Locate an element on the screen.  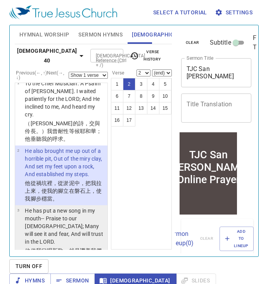
wh5927: ，使 is located at coordinates (63, 194).